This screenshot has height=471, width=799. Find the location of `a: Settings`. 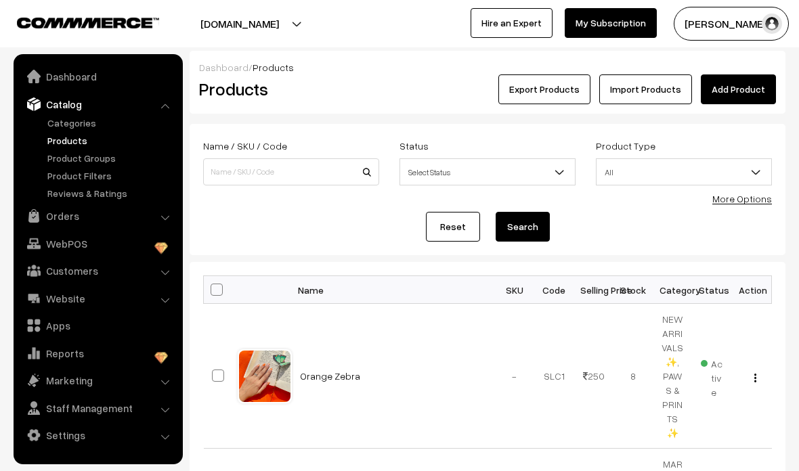

a: Settings is located at coordinates (98, 435).